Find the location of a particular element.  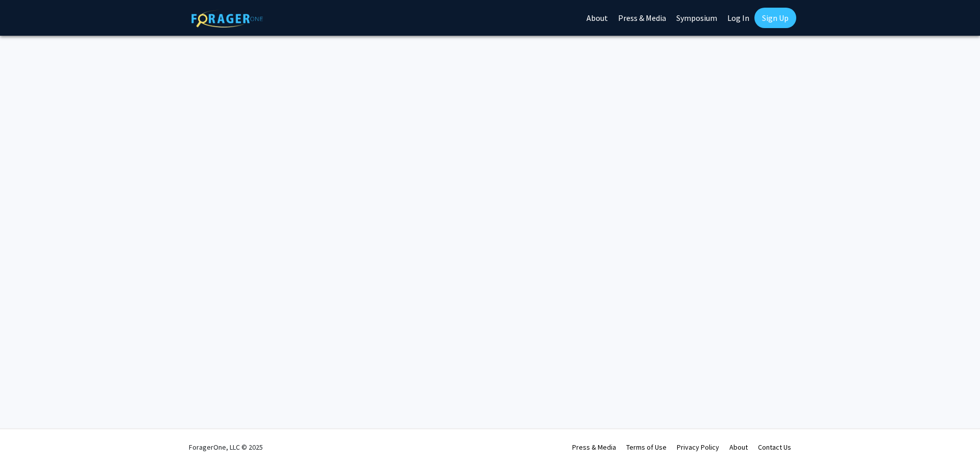

a: Contact Us is located at coordinates (774, 447).